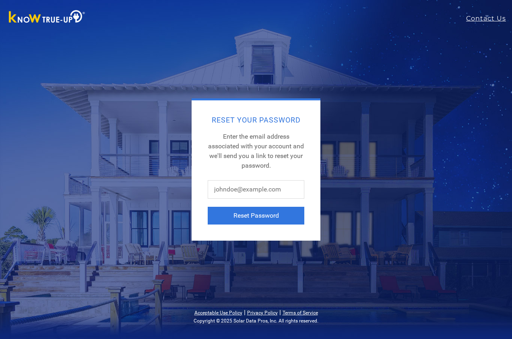 Image resolution: width=512 pixels, height=339 pixels. What do you see at coordinates (256, 151) in the screenshot?
I see `span: Enter the email address associated with your account and we'll send you a link to reset your pass...` at bounding box center [256, 151].